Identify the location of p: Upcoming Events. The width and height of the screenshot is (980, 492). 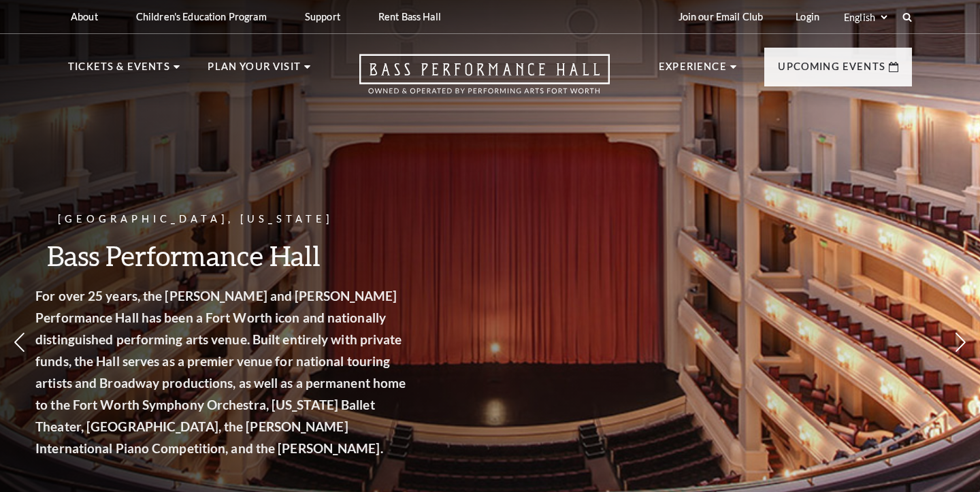
(832, 71).